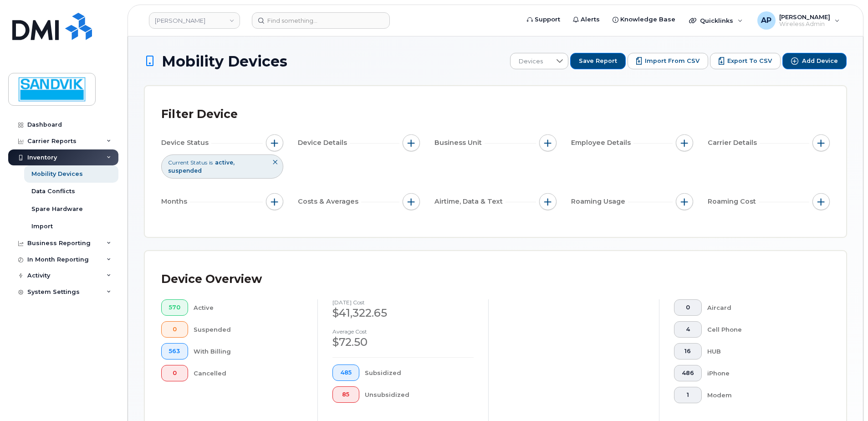 The height and width of the screenshot is (421, 868). What do you see at coordinates (403, 313) in the screenshot?
I see `div: $41,322.65` at bounding box center [403, 313].